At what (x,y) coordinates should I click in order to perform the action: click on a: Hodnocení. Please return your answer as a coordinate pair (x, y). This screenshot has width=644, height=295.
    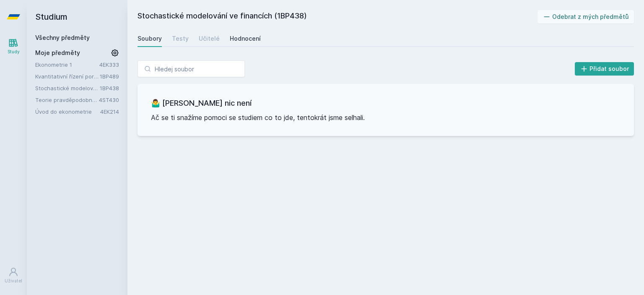
    Looking at the image, I should click on (245, 38).